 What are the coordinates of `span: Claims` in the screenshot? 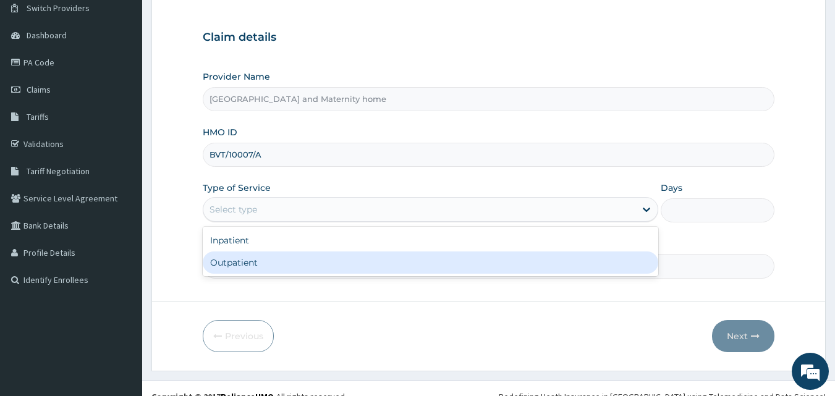 It's located at (38, 90).